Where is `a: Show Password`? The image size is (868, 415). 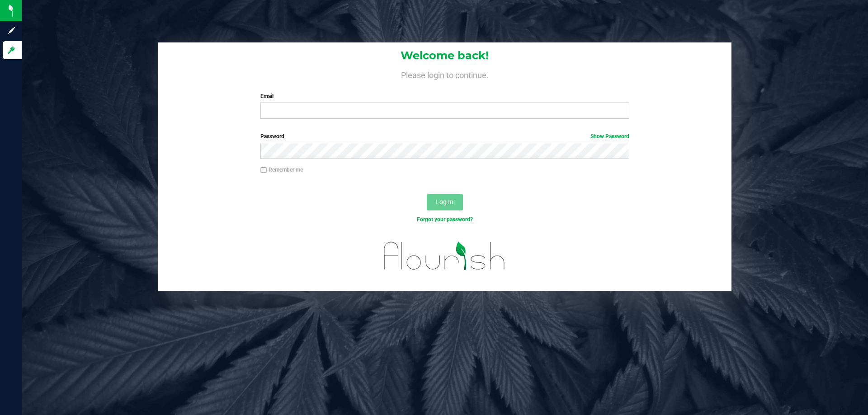
a: Show Password is located at coordinates (610, 137).